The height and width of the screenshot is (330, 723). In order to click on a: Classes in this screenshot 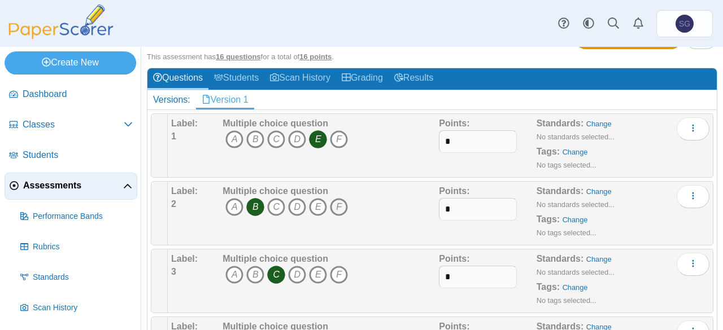, I will do `click(71, 125)`.